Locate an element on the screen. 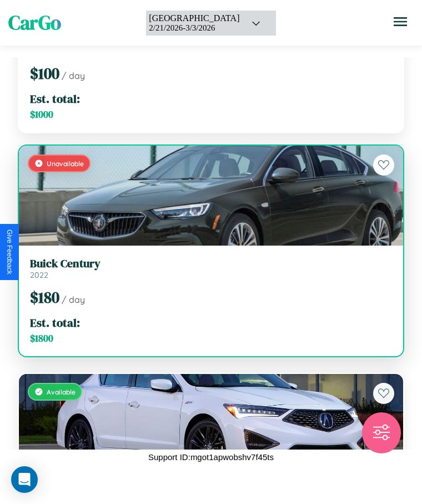 This screenshot has width=422, height=504. span: CarGo is located at coordinates (35, 23).